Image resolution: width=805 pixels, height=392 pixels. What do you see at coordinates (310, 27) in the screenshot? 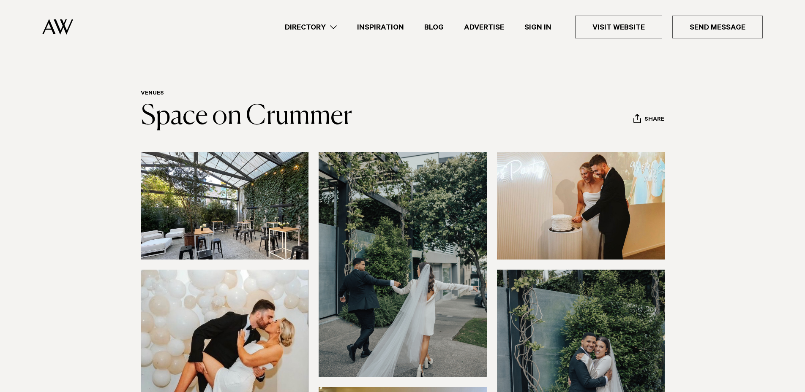
I see `a: Directory` at bounding box center [310, 27].